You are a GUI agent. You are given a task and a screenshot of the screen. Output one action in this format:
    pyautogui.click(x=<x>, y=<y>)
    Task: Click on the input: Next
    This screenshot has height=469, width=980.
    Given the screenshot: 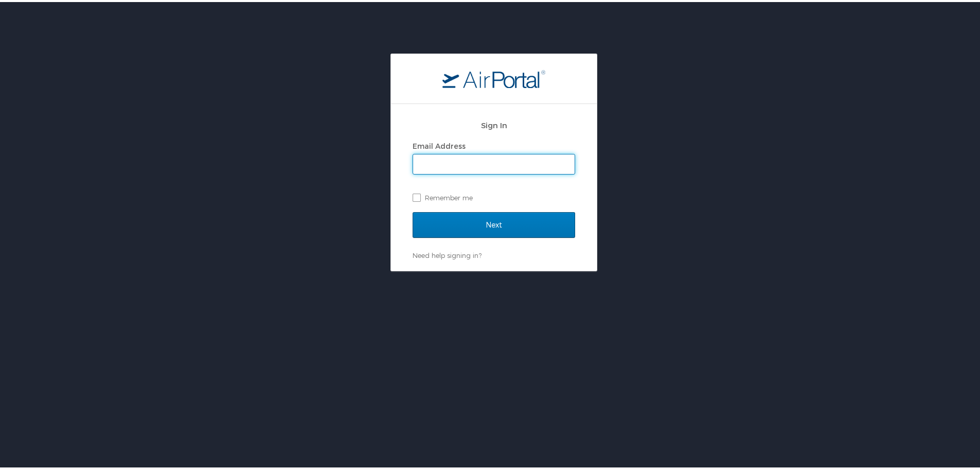 What is the action you would take?
    pyautogui.click(x=494, y=223)
    